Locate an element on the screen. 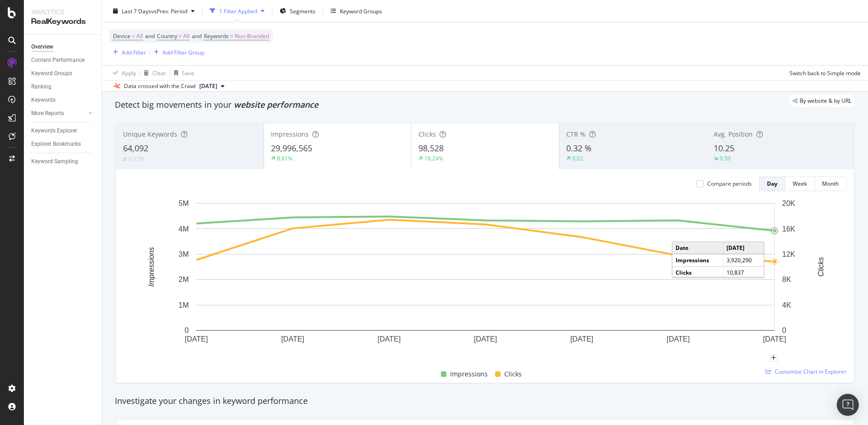 The image size is (868, 425). div: Add Filter Group is located at coordinates (183, 52).